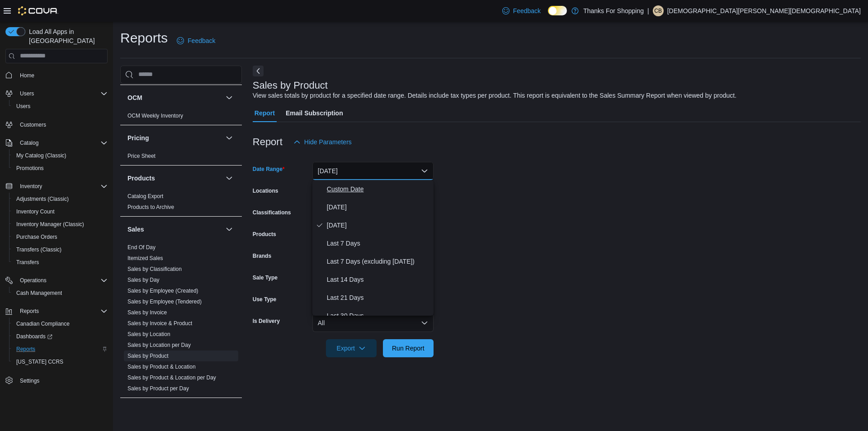 This screenshot has width=868, height=431. I want to click on a: Inventory Count, so click(35, 212).